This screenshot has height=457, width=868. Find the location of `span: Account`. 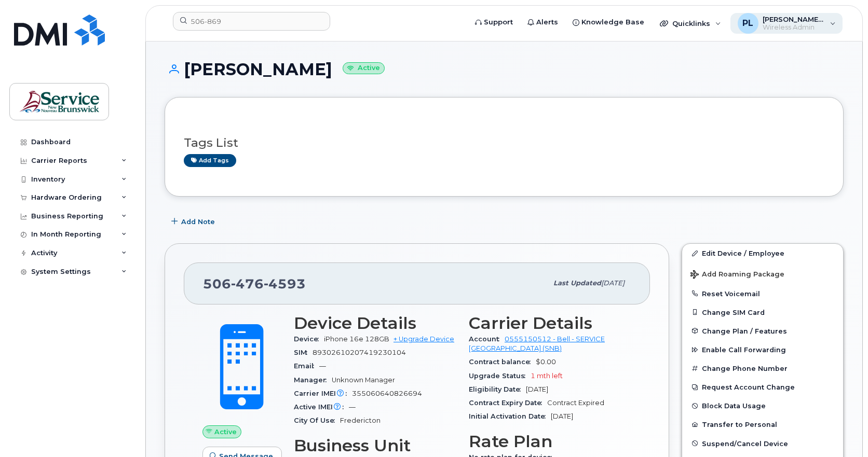

span: Account is located at coordinates (486, 339).